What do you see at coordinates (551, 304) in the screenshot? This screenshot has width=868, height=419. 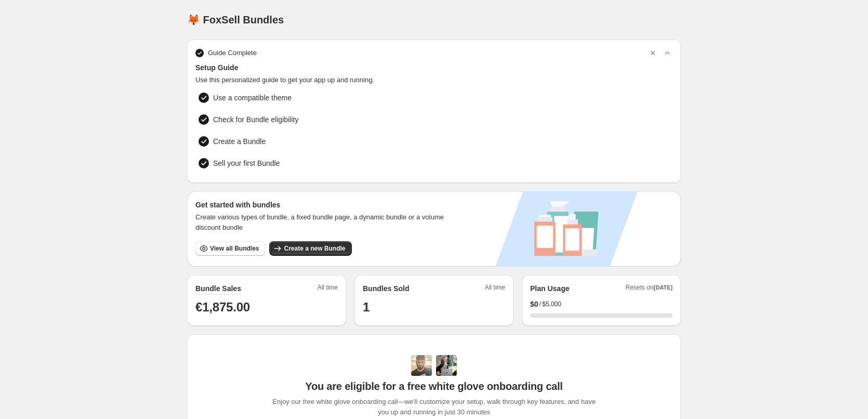 I see `span: $5,000` at bounding box center [551, 304].